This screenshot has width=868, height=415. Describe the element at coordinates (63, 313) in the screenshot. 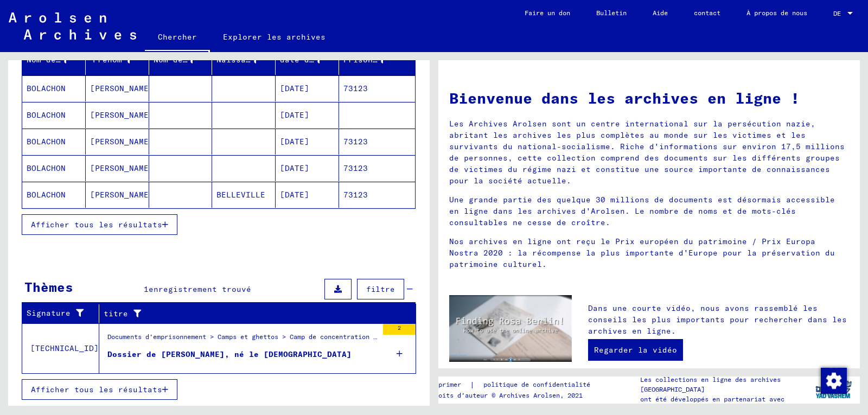

I see `div: Signature` at that location.